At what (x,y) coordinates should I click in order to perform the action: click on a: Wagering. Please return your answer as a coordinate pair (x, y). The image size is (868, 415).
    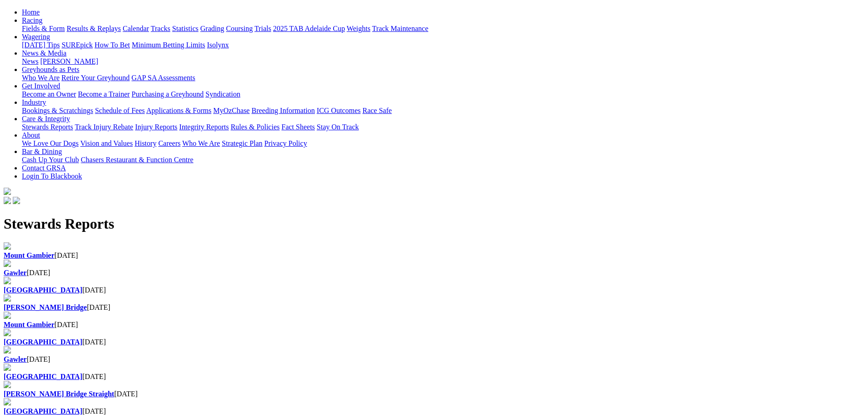
    Looking at the image, I should click on (36, 36).